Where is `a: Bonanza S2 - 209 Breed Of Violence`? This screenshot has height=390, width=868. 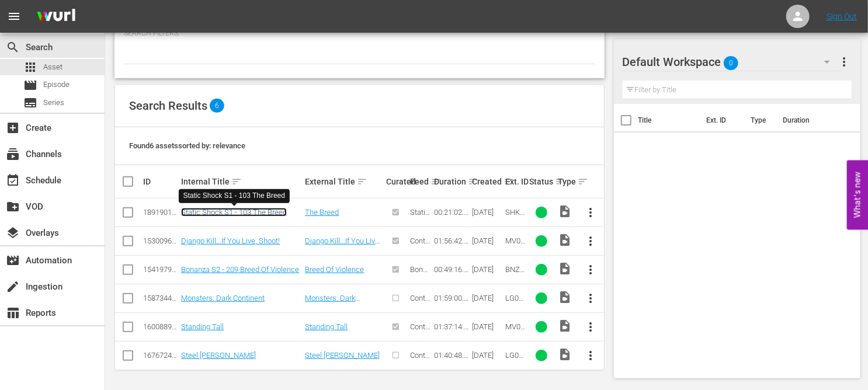
a: Bonanza S2 - 209 Breed Of Violence is located at coordinates (240, 269).